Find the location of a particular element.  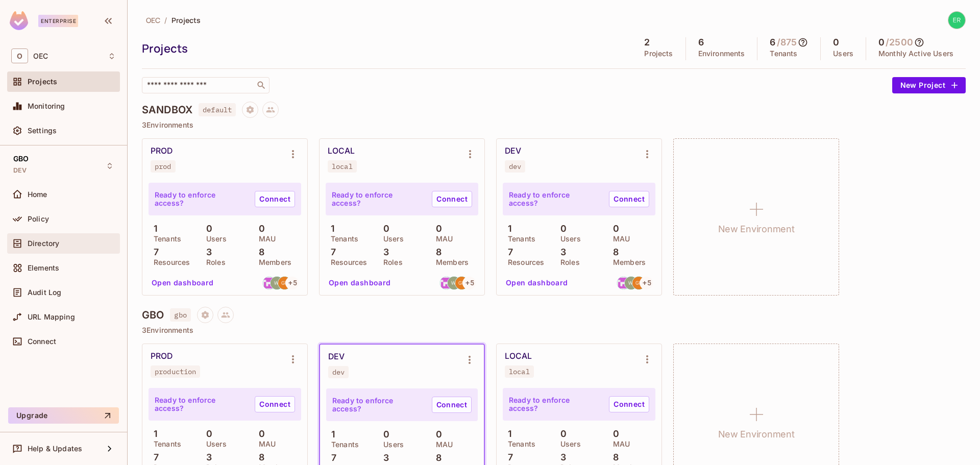

span: Help & Updates is located at coordinates (54, 449).